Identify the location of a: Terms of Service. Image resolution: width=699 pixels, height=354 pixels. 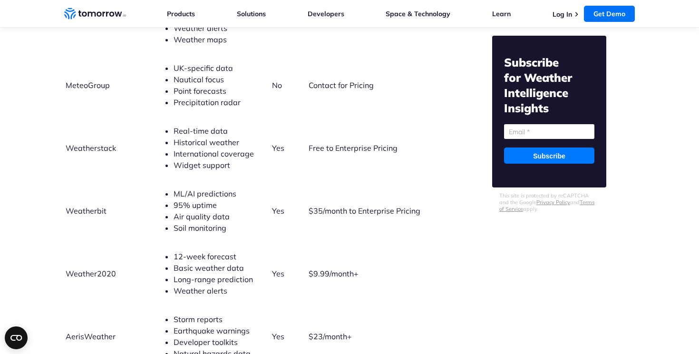
(547, 205).